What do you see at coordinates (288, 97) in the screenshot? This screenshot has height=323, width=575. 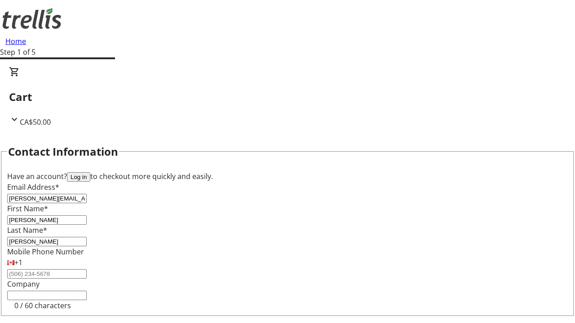 I see `div: CartCA$50.00` at bounding box center [288, 97].